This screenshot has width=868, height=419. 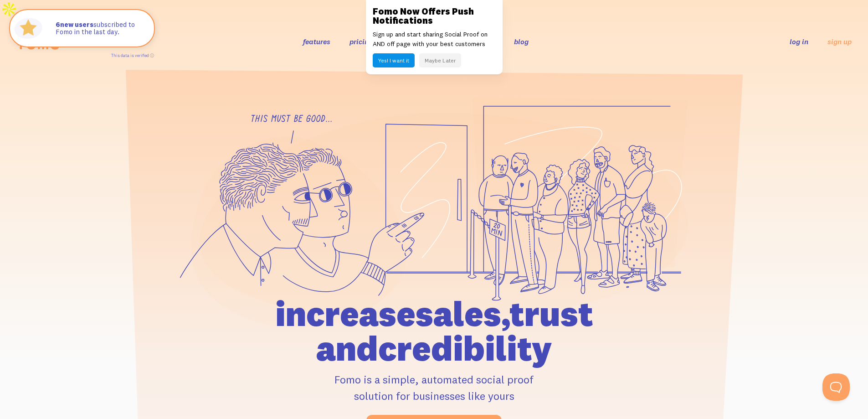 I want to click on a: blog, so click(x=521, y=42).